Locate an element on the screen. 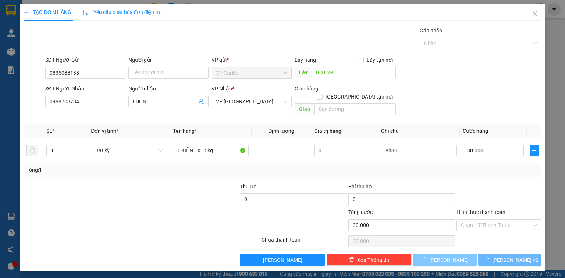 The width and height of the screenshot is (565, 278). span: Tổng cước is located at coordinates (361, 212).